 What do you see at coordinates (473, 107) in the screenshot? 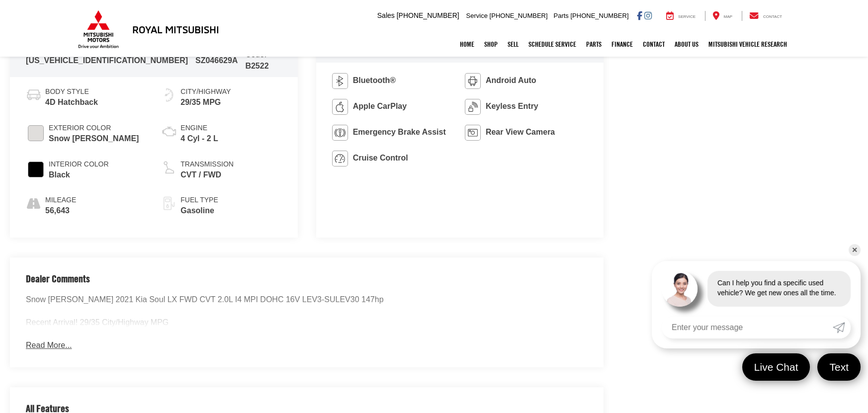
I see `img: Keyless Entry` at bounding box center [473, 107].